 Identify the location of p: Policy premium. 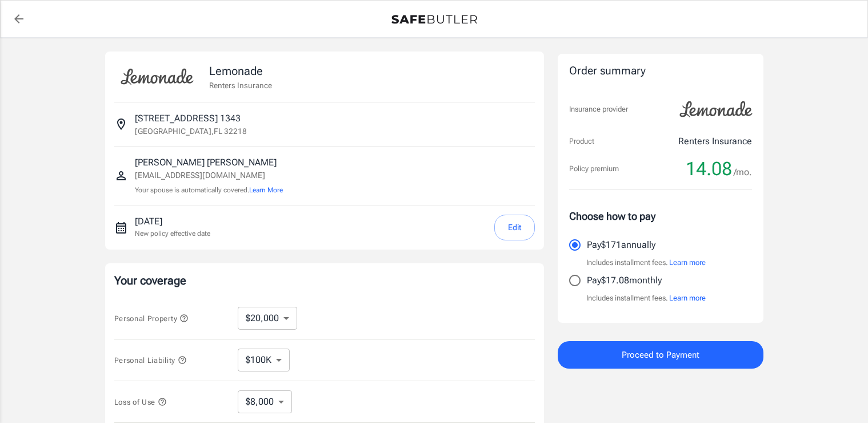
(594, 169).